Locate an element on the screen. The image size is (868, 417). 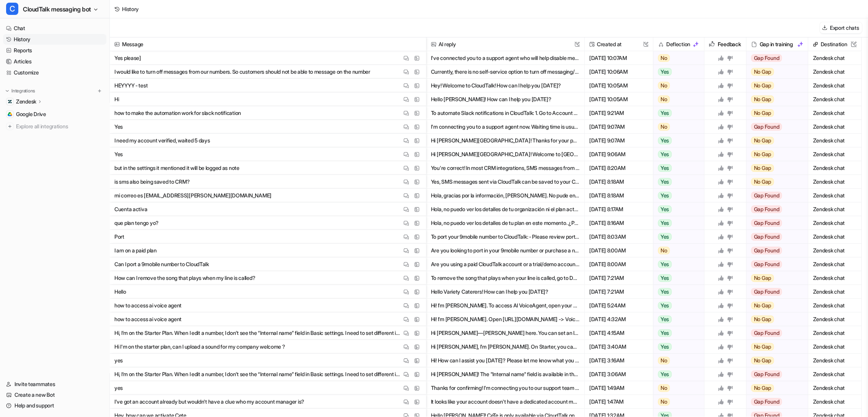
button: I've connected you to a support agent who will help disable messaging on your numbers. Waiting ti... is located at coordinates (505, 58).